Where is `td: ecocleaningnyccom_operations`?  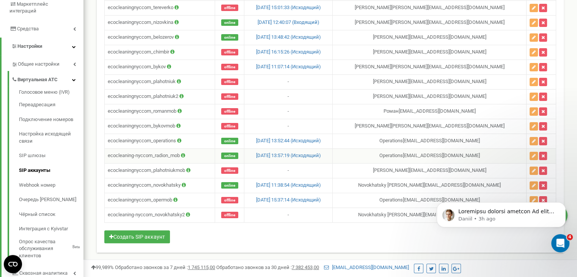
td: ecocleaningnyccom_operations is located at coordinates (160, 141).